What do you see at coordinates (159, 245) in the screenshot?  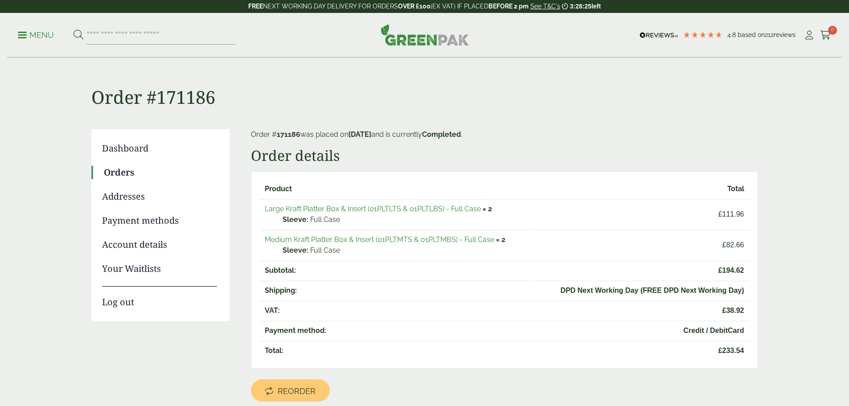 I see `a: Account details` at bounding box center [159, 245].